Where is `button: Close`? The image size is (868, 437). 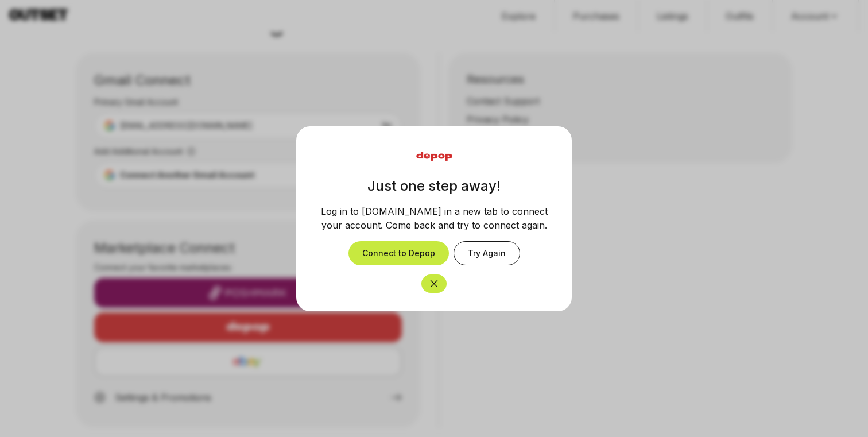 button: Close is located at coordinates (434, 284).